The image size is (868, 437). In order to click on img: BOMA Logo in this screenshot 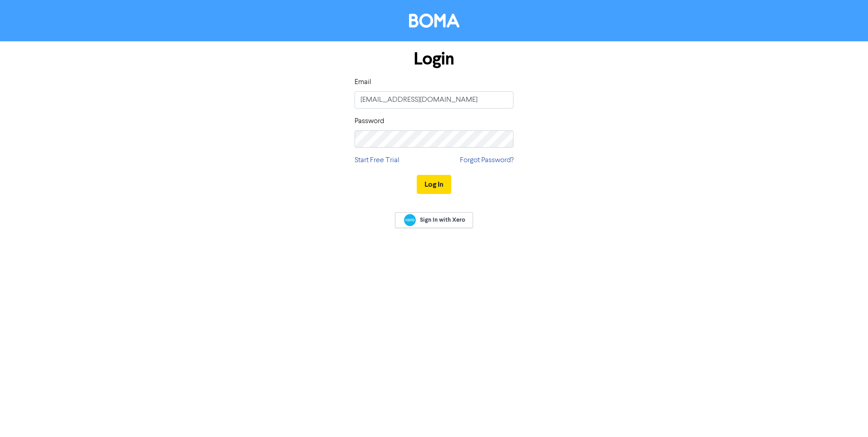, I will do `click(434, 20)`.